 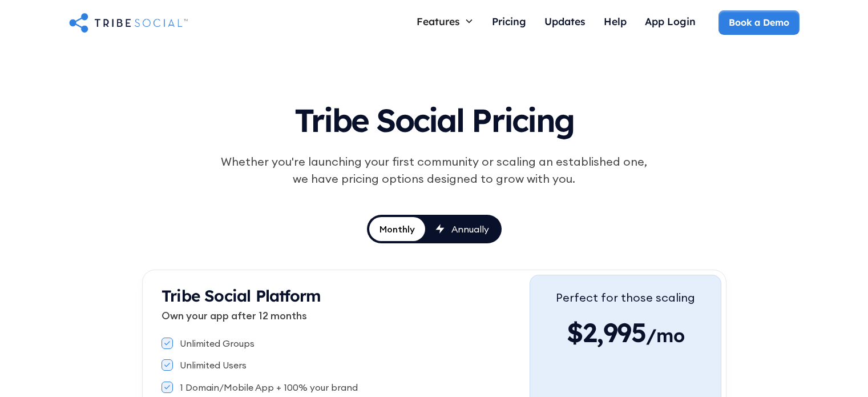 What do you see at coordinates (435, 118) in the screenshot?
I see `h1: Tribe Social Pricing` at bounding box center [435, 118].